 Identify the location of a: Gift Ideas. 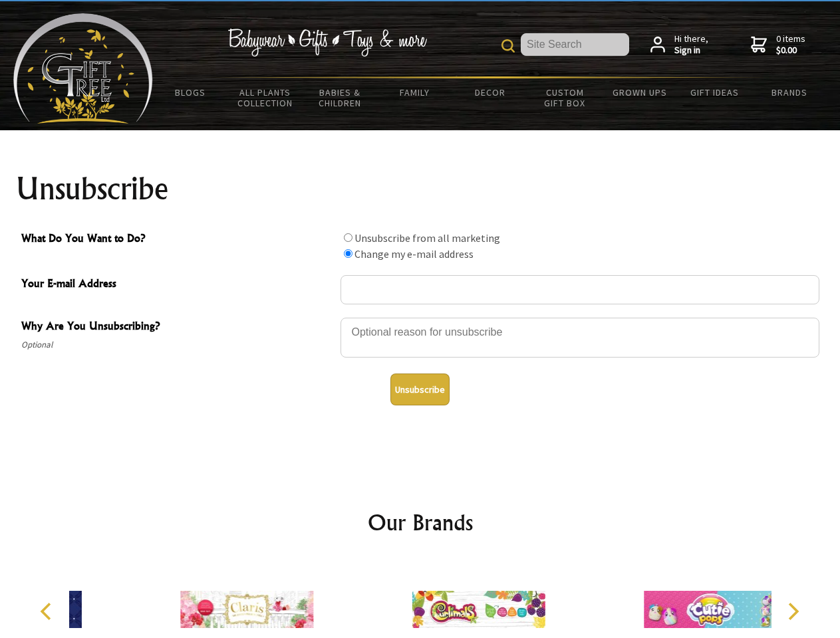
(715, 92).